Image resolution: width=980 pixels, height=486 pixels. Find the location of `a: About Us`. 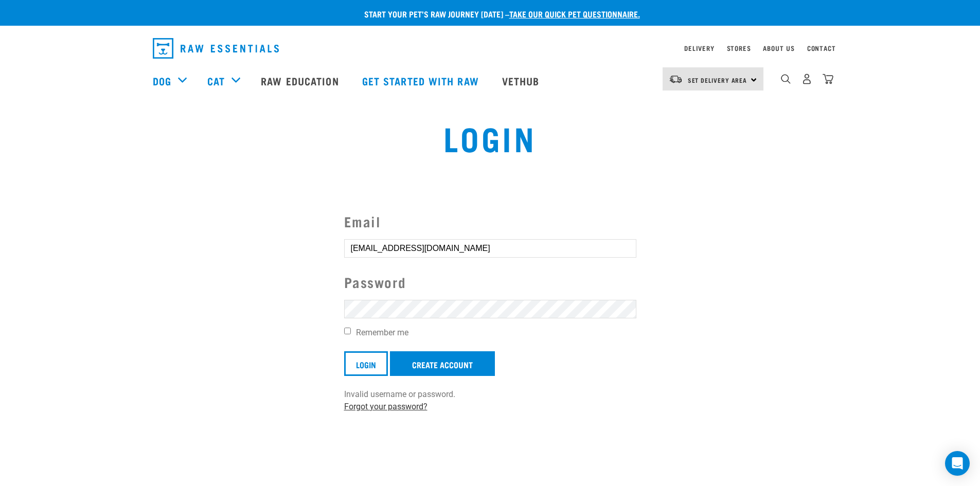

a: About Us is located at coordinates (778, 48).